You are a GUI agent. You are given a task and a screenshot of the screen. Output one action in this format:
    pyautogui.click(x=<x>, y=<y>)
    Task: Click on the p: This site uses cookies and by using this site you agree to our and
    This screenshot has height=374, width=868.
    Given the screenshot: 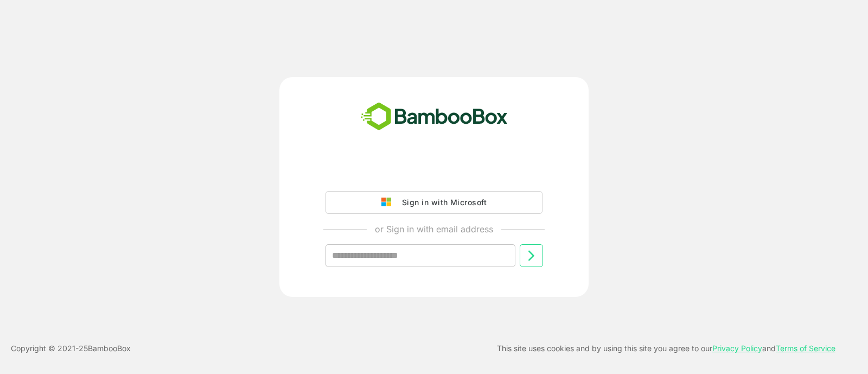 What is the action you would take?
    pyautogui.click(x=666, y=349)
    